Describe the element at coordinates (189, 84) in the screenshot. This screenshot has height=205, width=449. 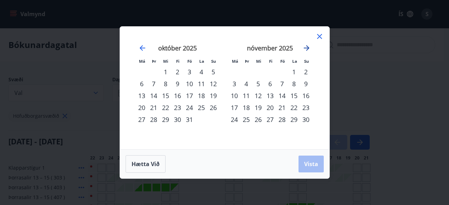
I see `td: Choose föstudagur, 10. október 2025 as your check-in date. It’s available.` at that location.